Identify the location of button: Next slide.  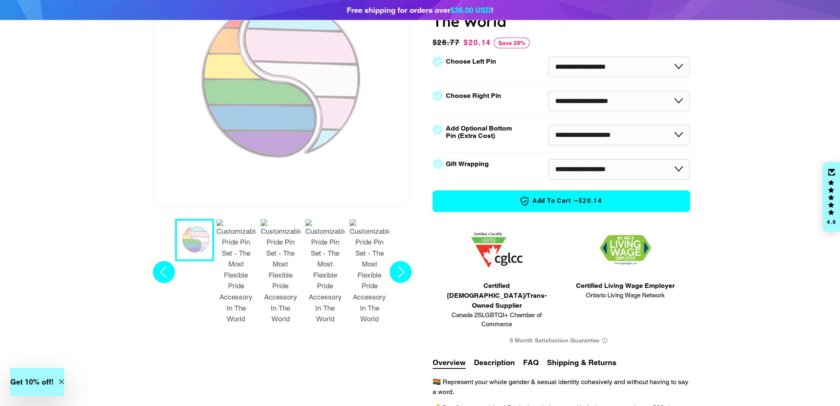
(401, 274).